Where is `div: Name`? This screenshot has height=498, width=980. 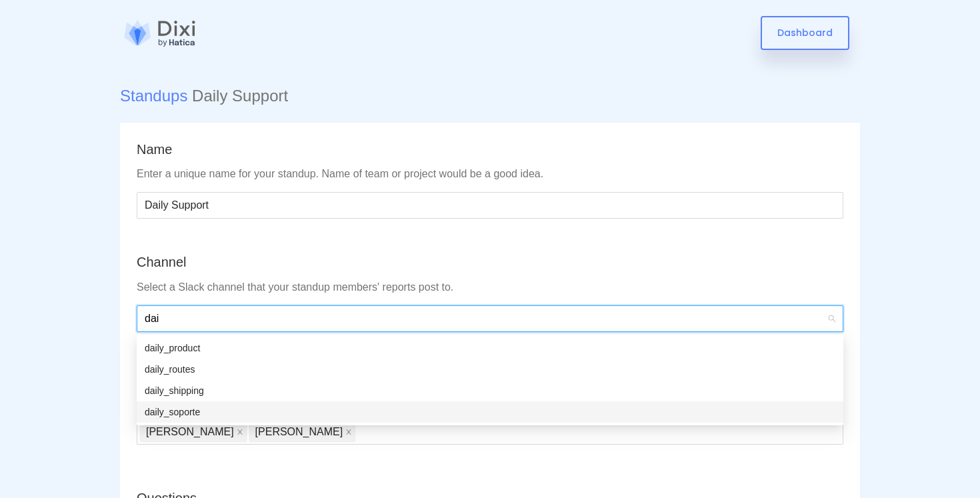 div: Name is located at coordinates (490, 149).